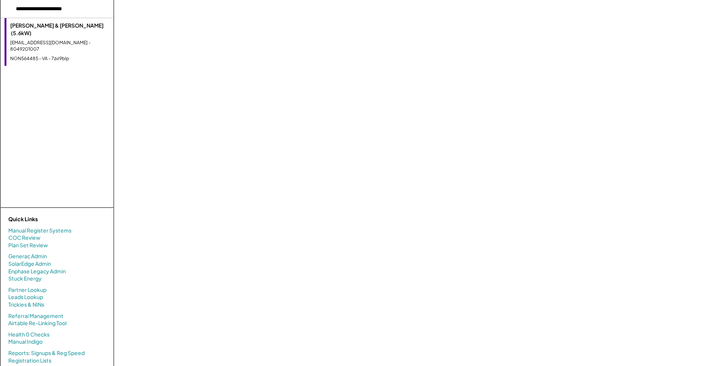 The height and width of the screenshot is (366, 720). I want to click on a: COC Review, so click(24, 238).